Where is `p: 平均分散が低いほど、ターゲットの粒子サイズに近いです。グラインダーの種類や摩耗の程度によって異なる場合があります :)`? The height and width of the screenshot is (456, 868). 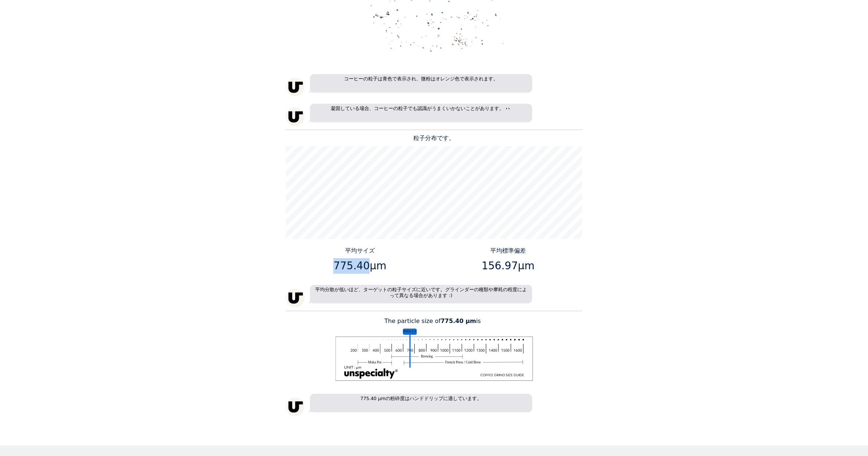
p: 平均分散が低いほど、ターゲットの粒子サイズに近いです。グラインダーの種類や摩耗の程度によって異なる場合があります :) is located at coordinates (421, 294).